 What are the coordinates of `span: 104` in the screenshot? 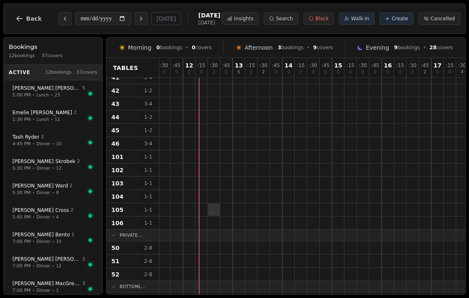 It's located at (117, 197).